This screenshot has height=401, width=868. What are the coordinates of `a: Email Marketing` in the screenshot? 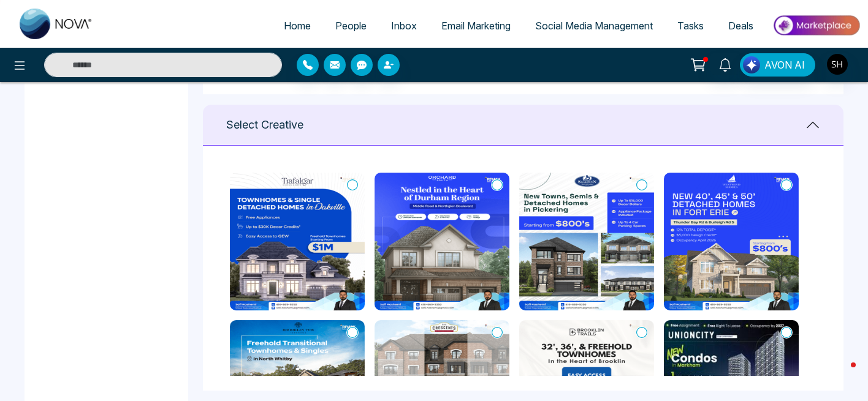 It's located at (475, 26).